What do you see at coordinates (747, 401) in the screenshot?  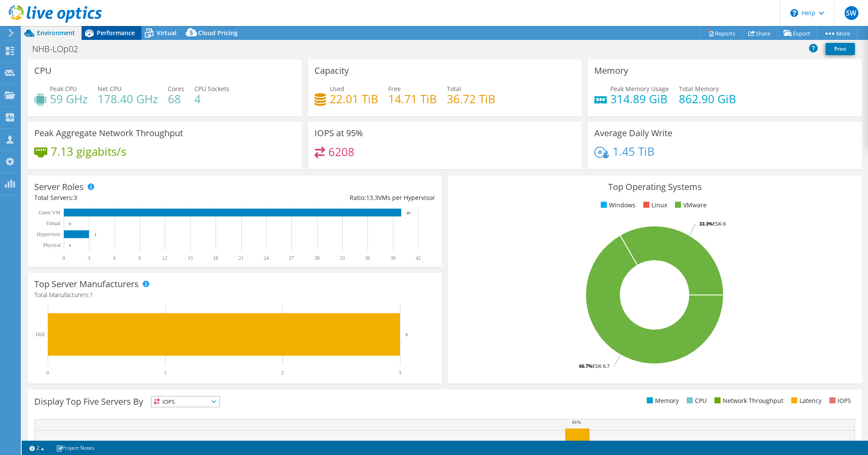 I see `li: Network Throughput` at bounding box center [747, 401].